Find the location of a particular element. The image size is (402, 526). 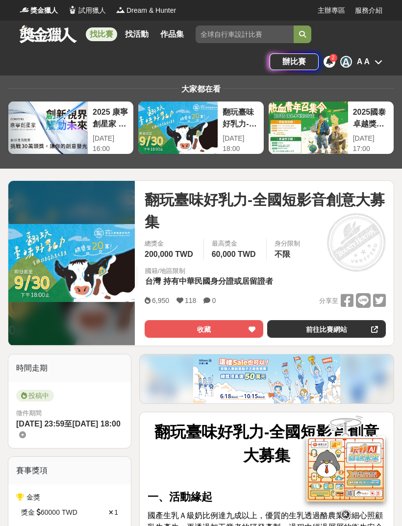

span: 試用獵人 is located at coordinates (92, 10).